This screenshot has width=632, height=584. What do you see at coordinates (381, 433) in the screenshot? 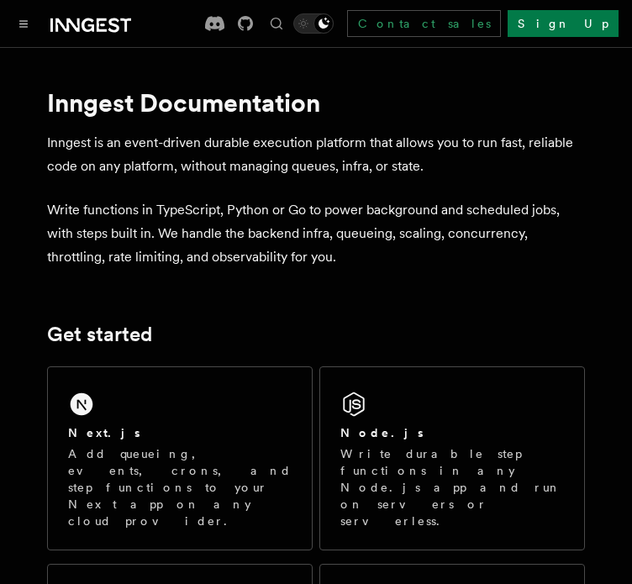
I see `h2: Node.js` at bounding box center [381, 433].